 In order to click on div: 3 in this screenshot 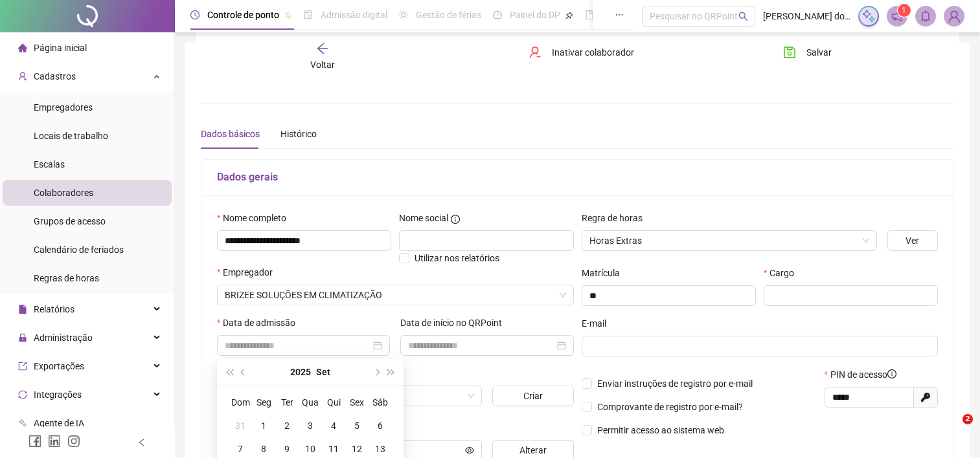, I will do `click(310, 425)`.